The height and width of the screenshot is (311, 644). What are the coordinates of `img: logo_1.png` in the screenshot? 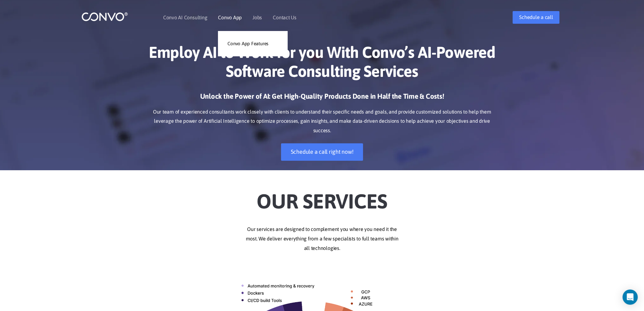 It's located at (105, 17).